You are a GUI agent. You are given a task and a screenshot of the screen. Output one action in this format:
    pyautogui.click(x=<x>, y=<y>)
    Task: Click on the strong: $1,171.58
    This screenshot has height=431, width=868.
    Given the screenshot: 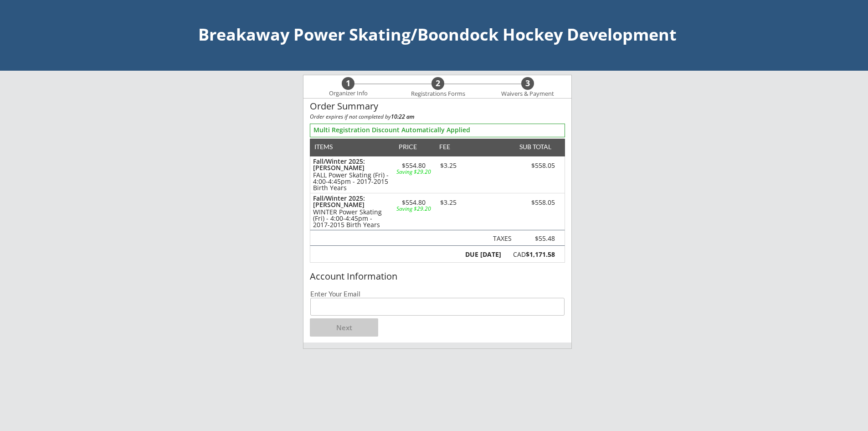 What is the action you would take?
    pyautogui.click(x=541, y=254)
    